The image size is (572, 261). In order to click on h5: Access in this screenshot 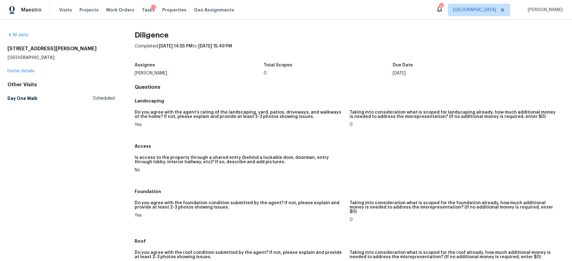, I will do `click(349, 146)`.